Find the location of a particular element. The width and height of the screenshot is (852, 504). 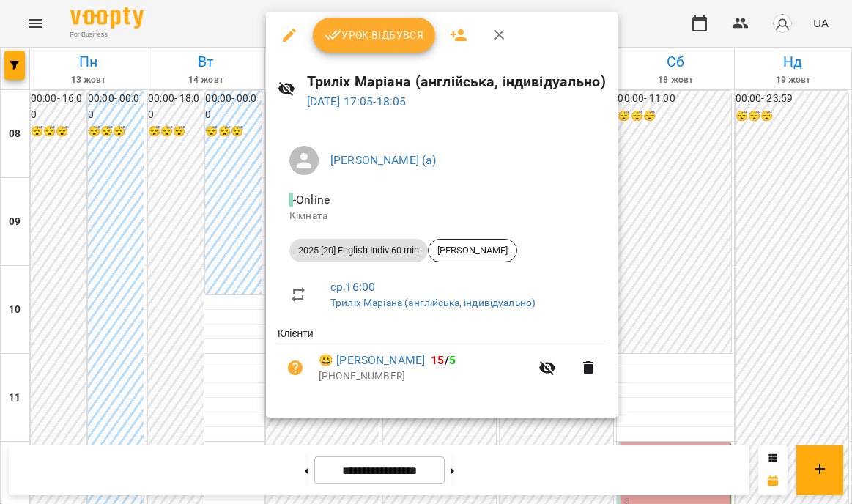

a: ср , 16:00 is located at coordinates (353, 286).